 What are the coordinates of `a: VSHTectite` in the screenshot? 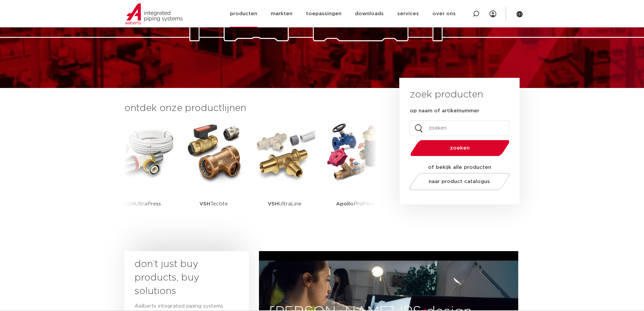 It's located at (214, 173).